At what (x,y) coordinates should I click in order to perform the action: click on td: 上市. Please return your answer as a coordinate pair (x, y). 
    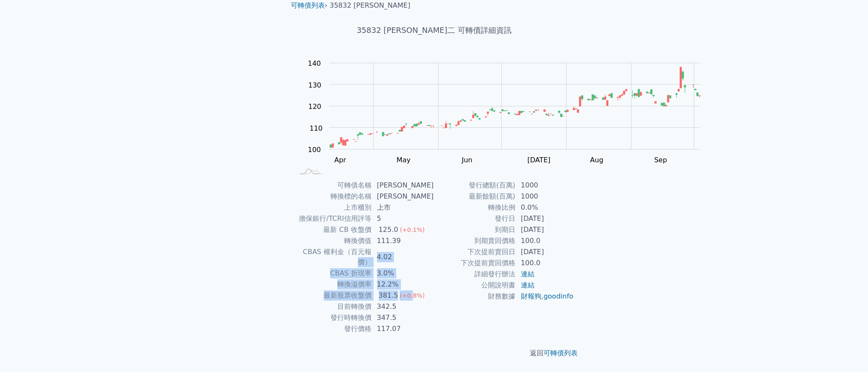
    Looking at the image, I should click on (403, 207).